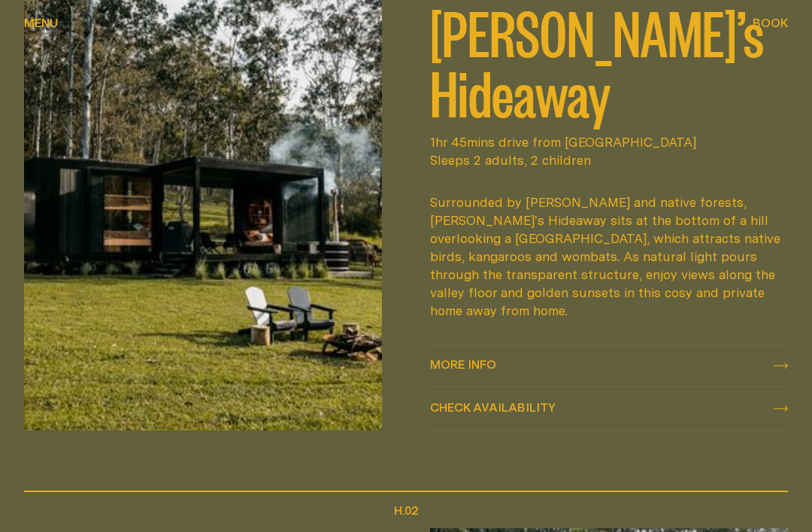 This screenshot has width=812, height=532. What do you see at coordinates (40, 24) in the screenshot?
I see `button: show menu` at bounding box center [40, 24].